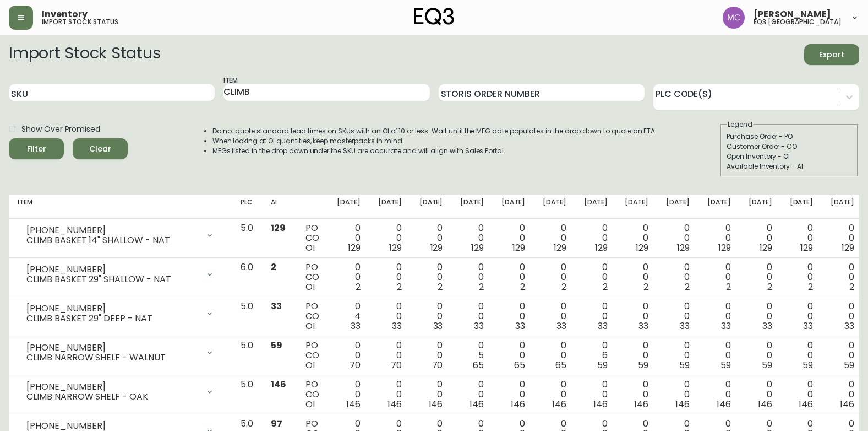  What do you see at coordinates (279, 206) in the screenshot?
I see `th: AI` at bounding box center [279, 206].